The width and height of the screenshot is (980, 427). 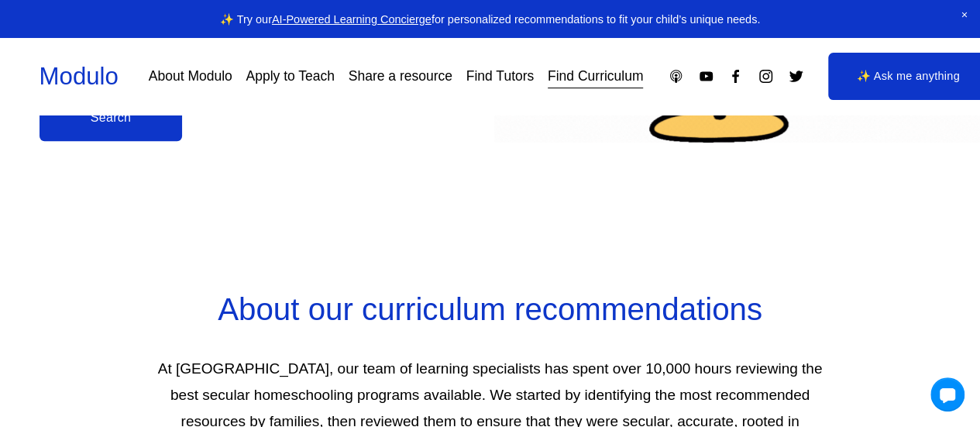 I want to click on a: Share a resource, so click(x=401, y=76).